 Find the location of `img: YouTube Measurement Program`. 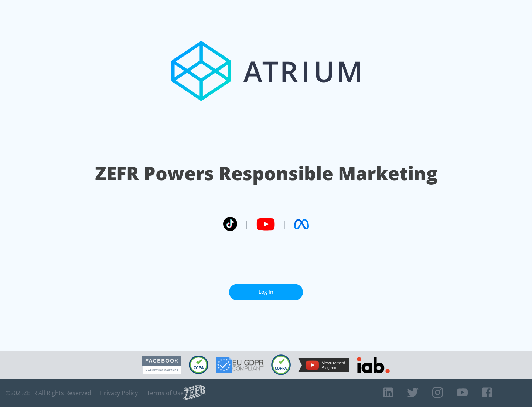

img: YouTube Measurement Program is located at coordinates (324, 365).